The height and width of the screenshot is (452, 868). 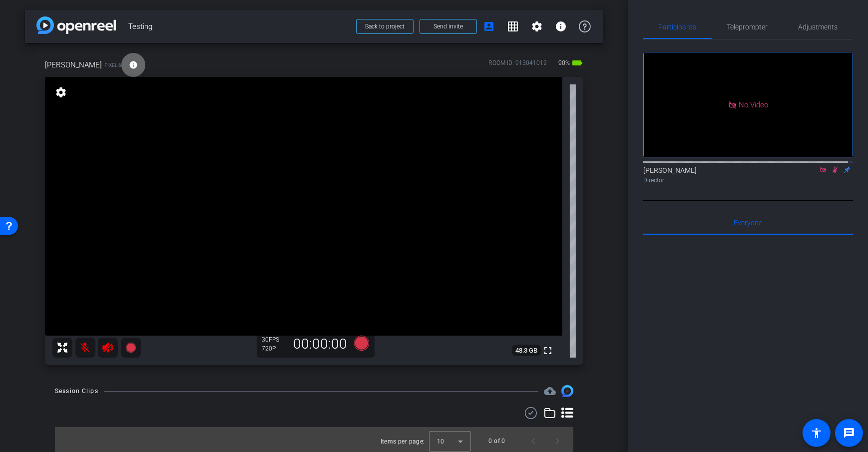 I want to click on span: Participants, so click(x=678, y=27).